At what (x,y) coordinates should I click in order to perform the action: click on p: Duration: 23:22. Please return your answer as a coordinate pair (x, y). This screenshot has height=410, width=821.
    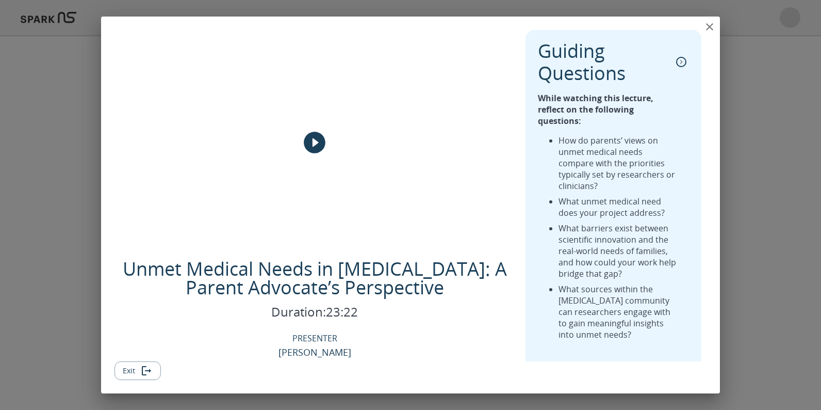
    Looking at the image, I should click on (315, 311).